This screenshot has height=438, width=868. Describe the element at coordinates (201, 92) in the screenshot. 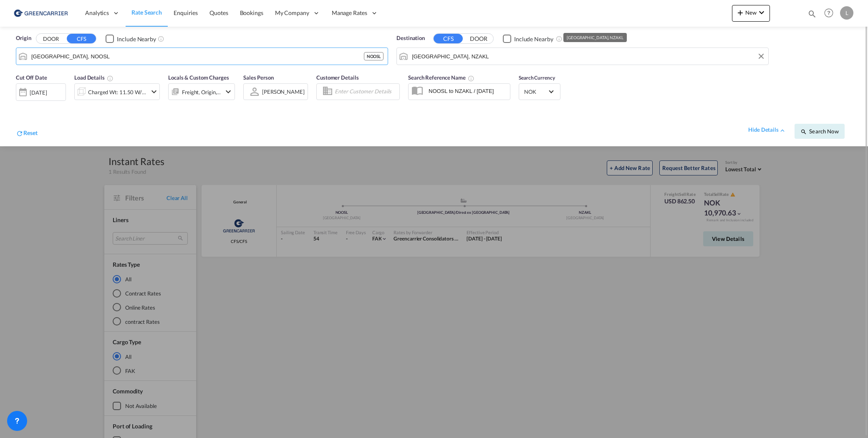

I see `div: Freight Origin Destination` at that location.